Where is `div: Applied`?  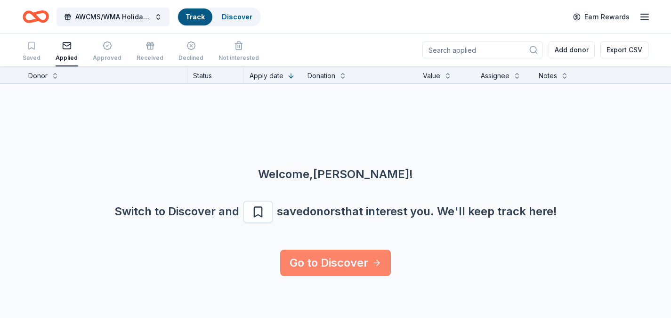
div: Applied is located at coordinates (66, 58).